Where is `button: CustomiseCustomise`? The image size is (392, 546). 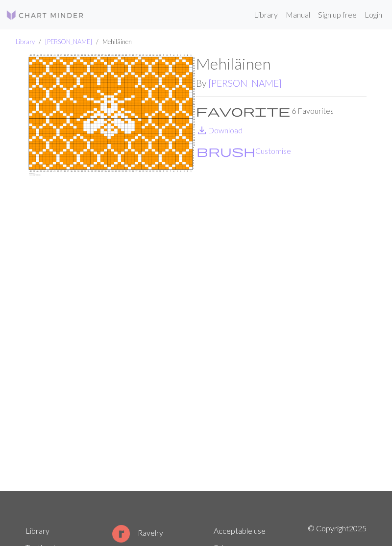 button: CustomiseCustomise is located at coordinates (243, 151).